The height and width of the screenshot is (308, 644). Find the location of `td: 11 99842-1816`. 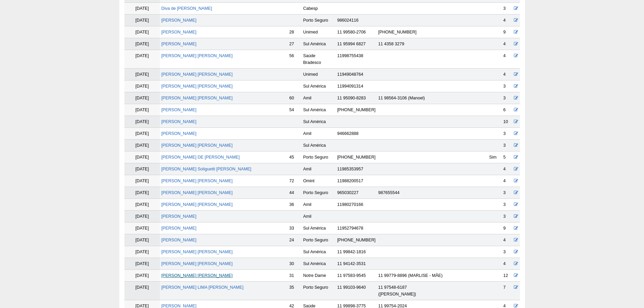

td: 11 99842-1816 is located at coordinates (356, 252).